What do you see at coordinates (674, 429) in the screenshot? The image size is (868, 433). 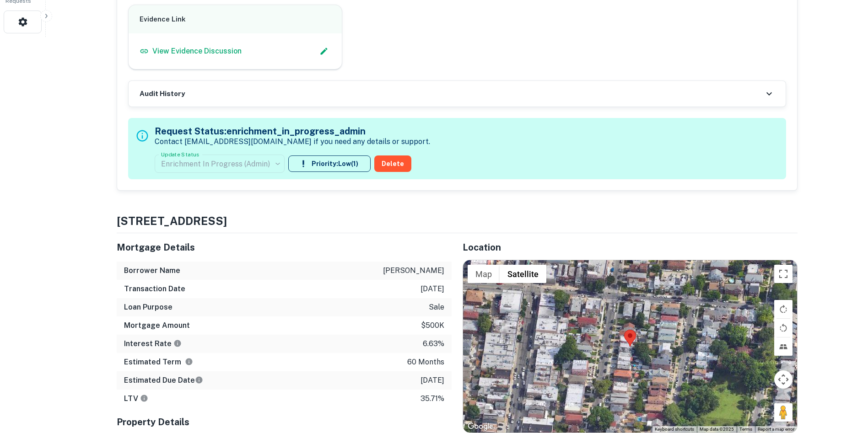 I see `button: Keyboard shortcuts` at bounding box center [674, 429].